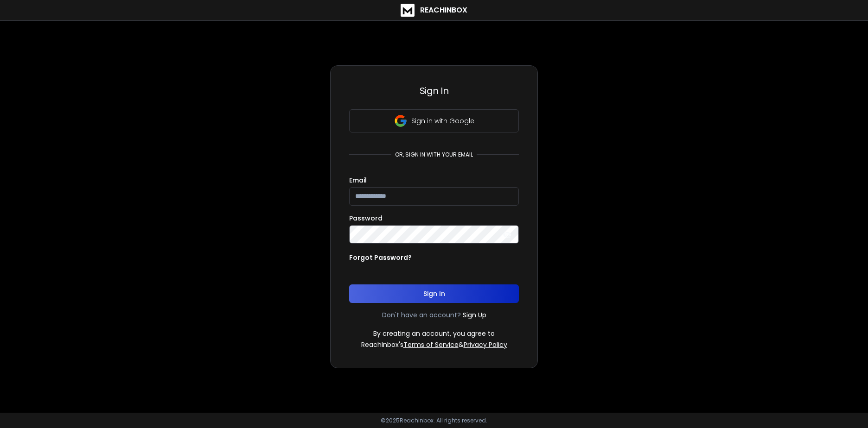  Describe the element at coordinates (358, 180) in the screenshot. I see `label: Email` at that location.